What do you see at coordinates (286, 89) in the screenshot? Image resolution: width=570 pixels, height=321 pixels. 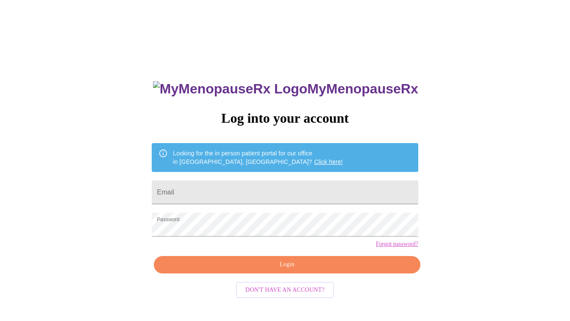 I see `h3: MyMenopauseRx` at bounding box center [286, 89].